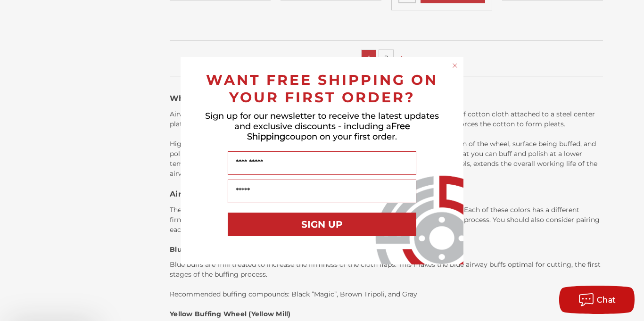 Image resolution: width=644 pixels, height=321 pixels. Describe the element at coordinates (329, 132) in the screenshot. I see `span: Free Shipping` at that location.